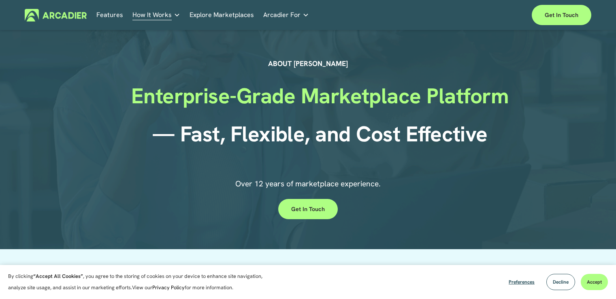 This screenshot has width=616, height=299. What do you see at coordinates (596, 279) in the screenshot?
I see `div: Виджет чата` at bounding box center [596, 279].